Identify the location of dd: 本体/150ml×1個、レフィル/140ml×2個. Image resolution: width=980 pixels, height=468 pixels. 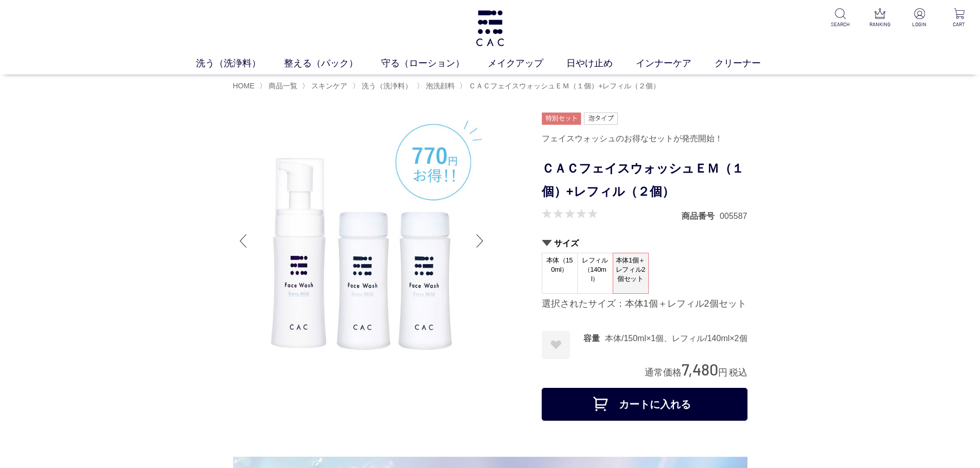
(675, 338).